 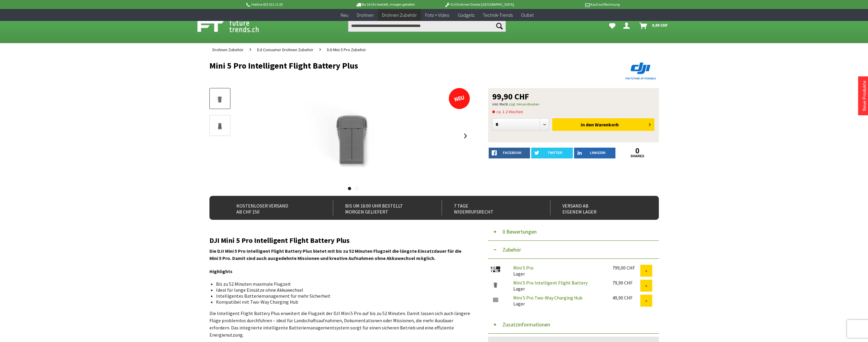 I want to click on button: Suchen, so click(x=499, y=26).